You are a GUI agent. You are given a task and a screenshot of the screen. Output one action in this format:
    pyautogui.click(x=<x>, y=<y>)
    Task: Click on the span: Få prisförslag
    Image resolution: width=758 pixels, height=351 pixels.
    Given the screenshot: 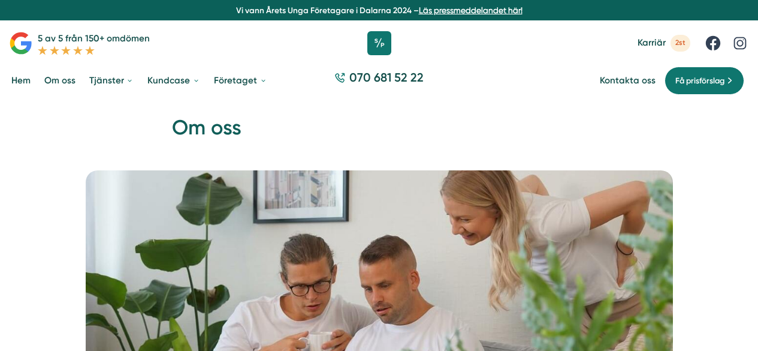 What is the action you would take?
    pyautogui.click(x=700, y=80)
    